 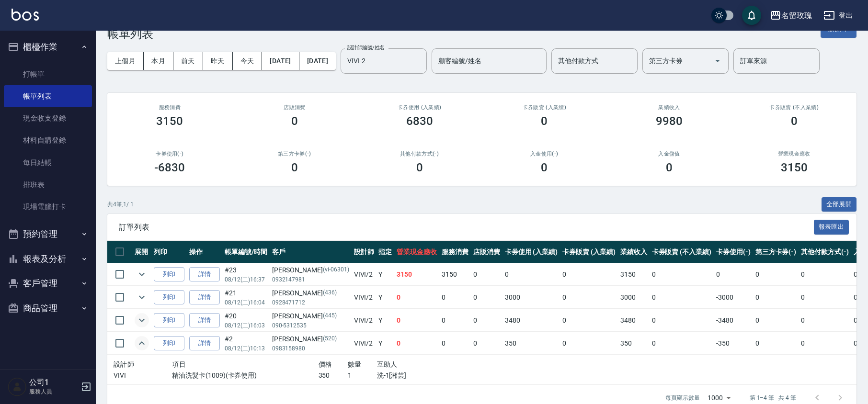 What do you see at coordinates (329, 316) in the screenshot?
I see `p: (445)` at bounding box center [329, 316].